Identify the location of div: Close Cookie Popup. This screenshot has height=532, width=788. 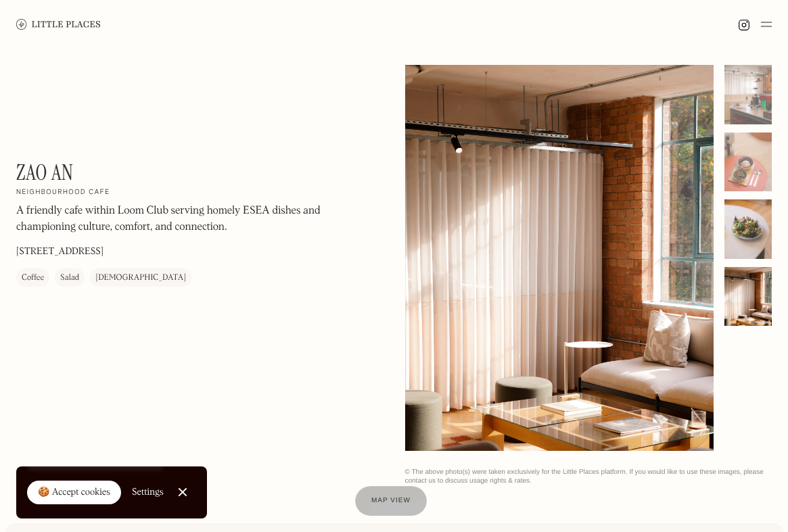
(182, 492).